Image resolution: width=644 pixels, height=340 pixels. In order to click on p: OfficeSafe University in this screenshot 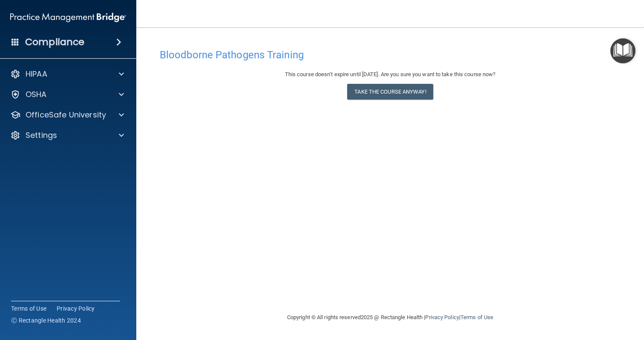, I will do `click(65, 115)`.